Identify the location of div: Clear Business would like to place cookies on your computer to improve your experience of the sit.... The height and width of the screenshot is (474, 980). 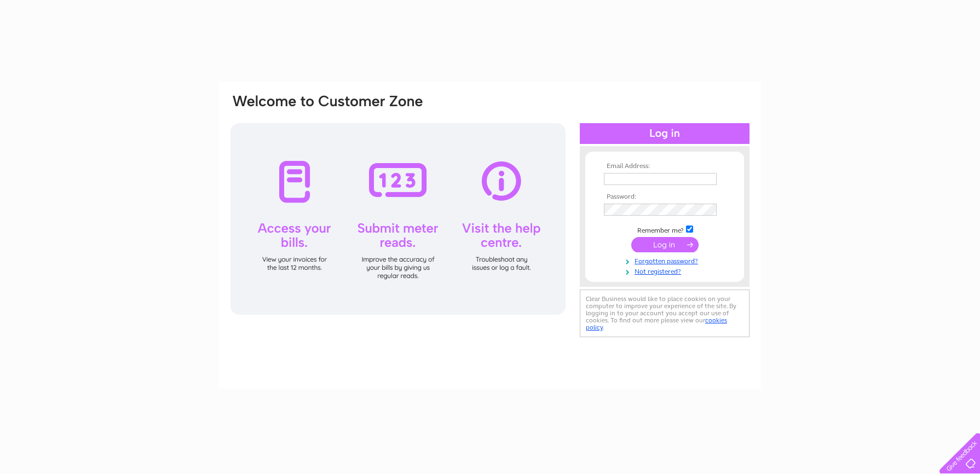
(665, 313).